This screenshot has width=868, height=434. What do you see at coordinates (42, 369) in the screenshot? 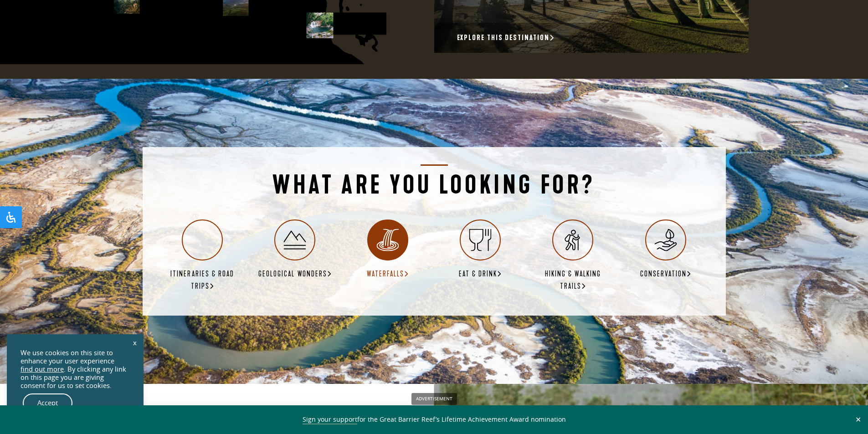
I see `a: find out more` at bounding box center [42, 369].